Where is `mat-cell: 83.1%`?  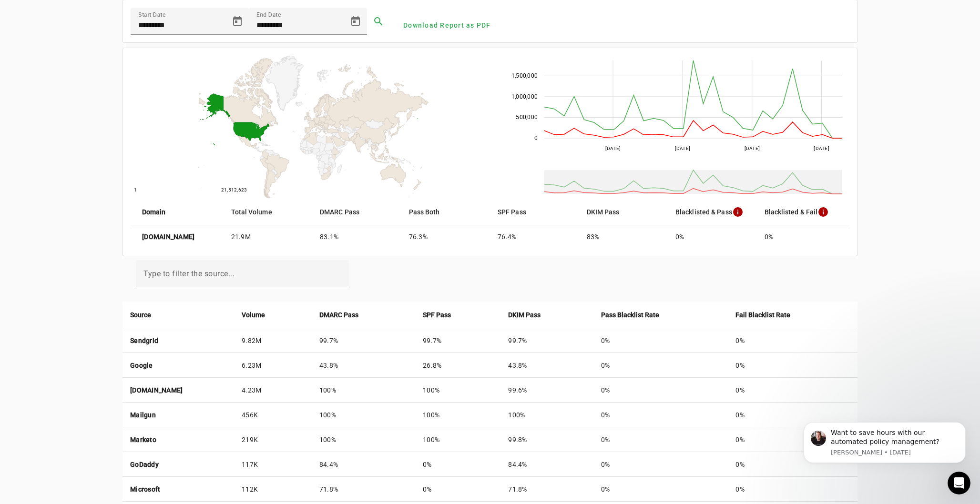 mat-cell: 83.1% is located at coordinates (356, 237).